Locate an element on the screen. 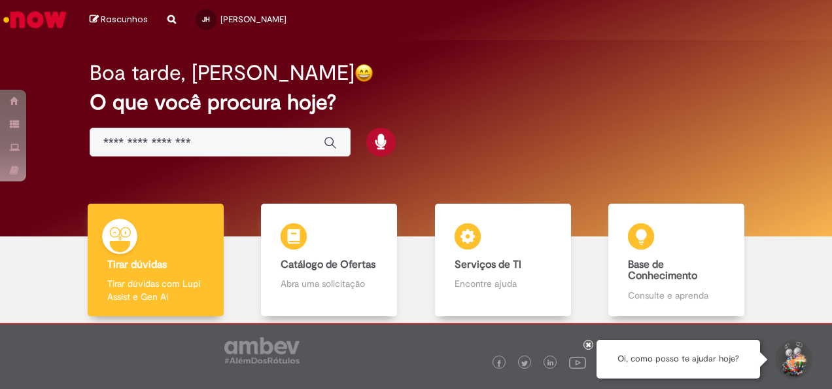 Image resolution: width=832 pixels, height=389 pixels. img: happy-face.png is located at coordinates (364, 73).